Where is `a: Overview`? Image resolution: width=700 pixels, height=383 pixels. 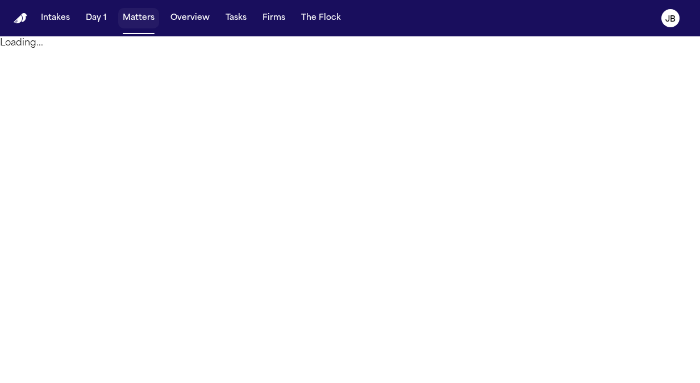
a: Overview is located at coordinates (190, 18).